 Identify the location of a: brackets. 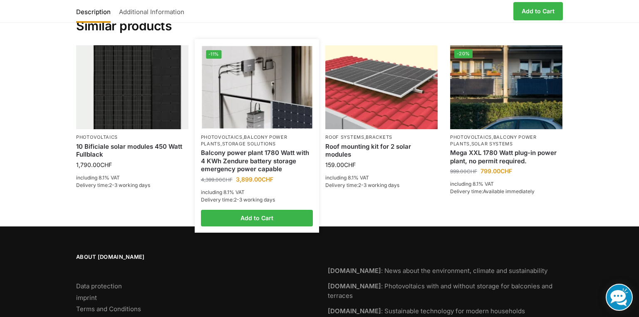
(379, 137).